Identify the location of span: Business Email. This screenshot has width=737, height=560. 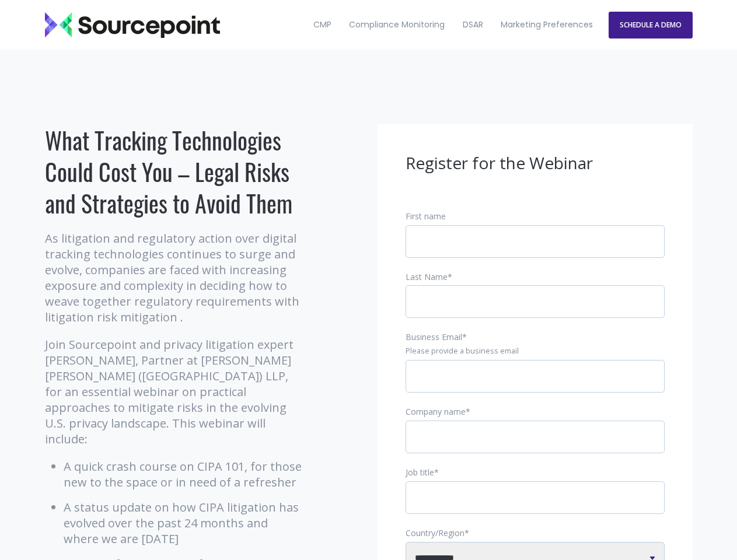
(433, 337).